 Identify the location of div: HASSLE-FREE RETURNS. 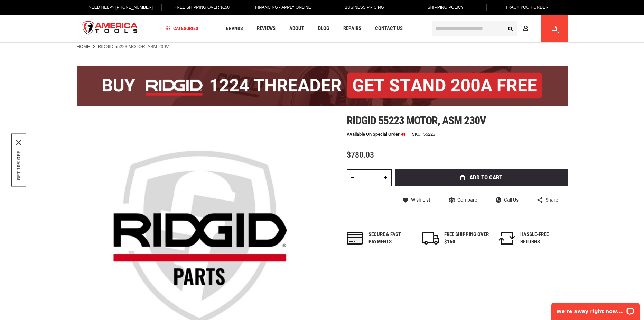
(543, 238).